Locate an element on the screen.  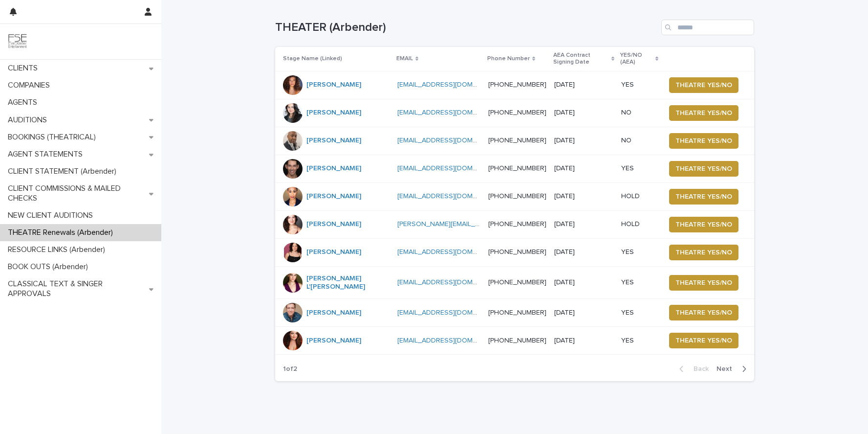
button: Next is located at coordinates (733, 369).